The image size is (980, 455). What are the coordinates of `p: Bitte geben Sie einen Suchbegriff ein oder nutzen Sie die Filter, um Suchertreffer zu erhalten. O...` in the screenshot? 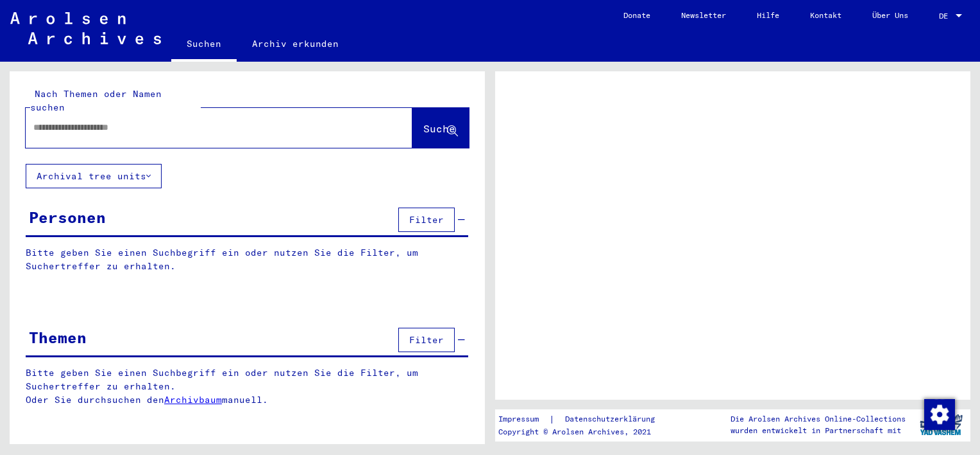 It's located at (247, 386).